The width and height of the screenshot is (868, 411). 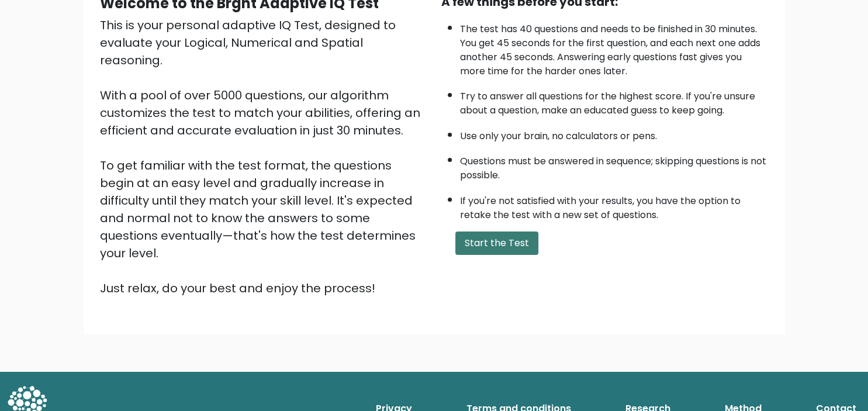 What do you see at coordinates (497, 243) in the screenshot?
I see `button: Start the Test` at bounding box center [497, 243].